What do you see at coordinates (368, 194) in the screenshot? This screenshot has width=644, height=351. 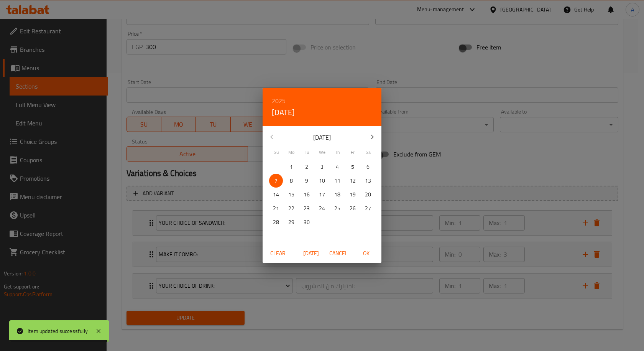 I see `button: 20` at bounding box center [368, 194].